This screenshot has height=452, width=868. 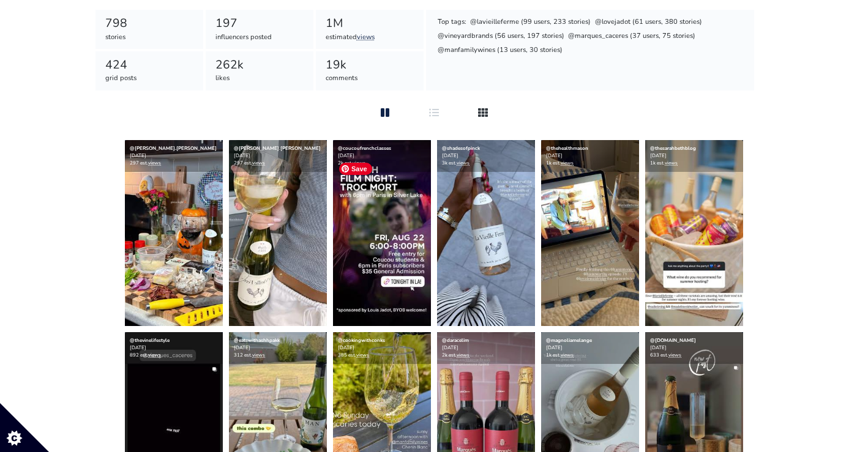 What do you see at coordinates (370, 78) in the screenshot?
I see `div: comments` at bounding box center [370, 78].